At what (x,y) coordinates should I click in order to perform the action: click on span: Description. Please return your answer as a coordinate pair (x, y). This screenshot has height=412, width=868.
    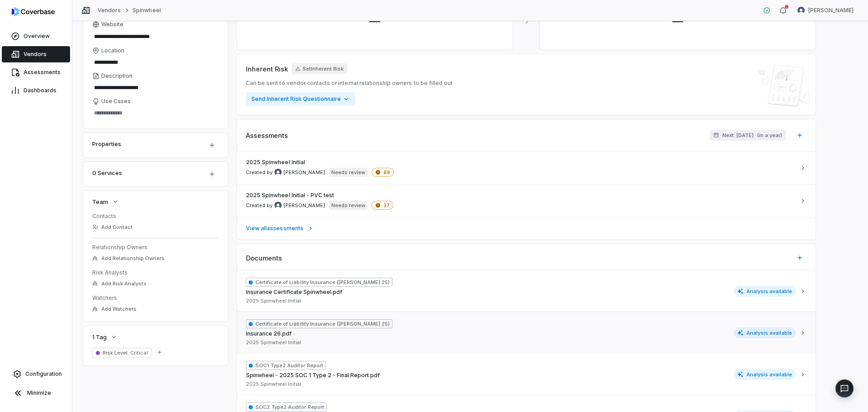
    Looking at the image, I should click on (117, 76).